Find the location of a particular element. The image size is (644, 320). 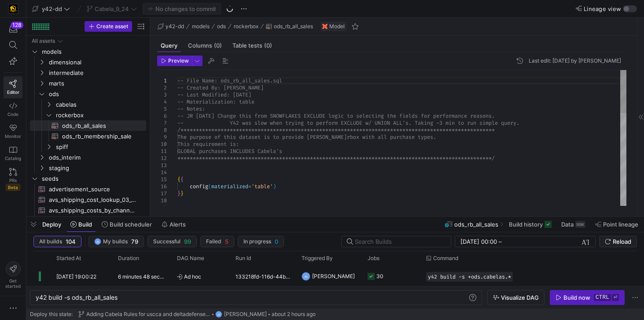

span: ods_rb_all_sales​​​​​​​​​​ is located at coordinates (99, 126).